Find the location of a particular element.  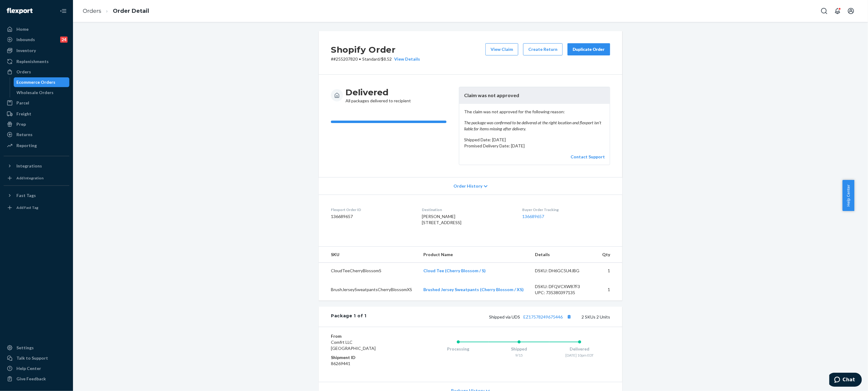

th: SKU is located at coordinates (369, 254).